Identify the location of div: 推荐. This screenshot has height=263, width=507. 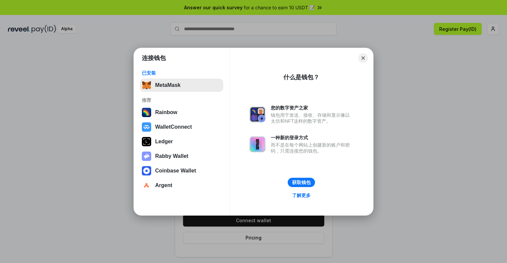
(181, 100).